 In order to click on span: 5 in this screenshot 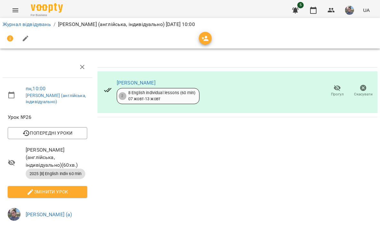, I will do `click(301, 5)`.